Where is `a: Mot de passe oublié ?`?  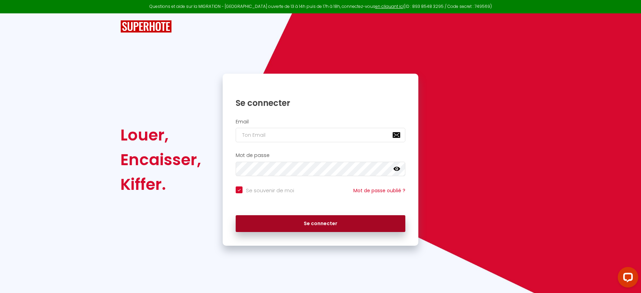
a: Mot de passe oublié ? is located at coordinates (380, 190).